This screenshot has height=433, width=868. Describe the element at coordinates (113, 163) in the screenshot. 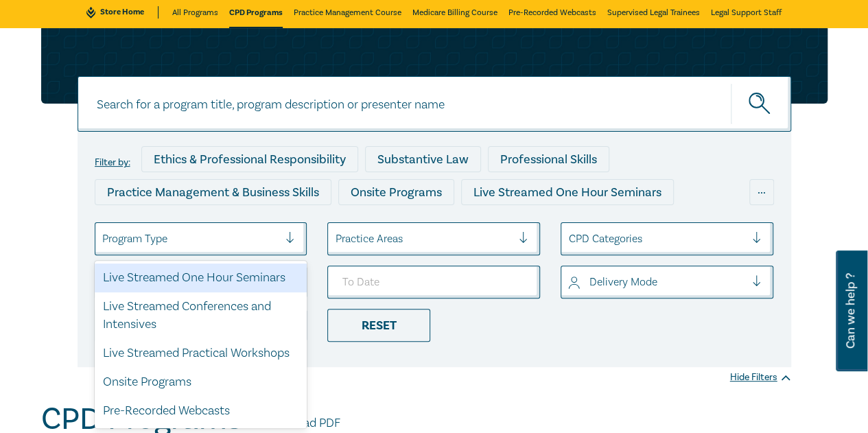

I see `label: Filter by:` at that location.